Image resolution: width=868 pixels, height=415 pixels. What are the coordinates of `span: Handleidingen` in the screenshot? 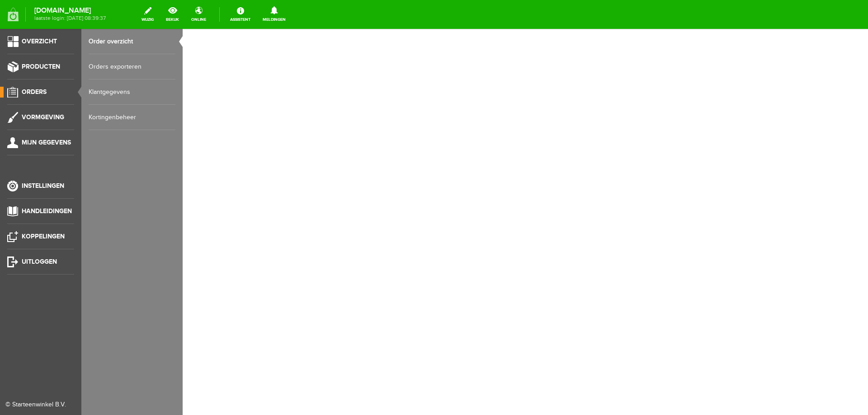 It's located at (47, 211).